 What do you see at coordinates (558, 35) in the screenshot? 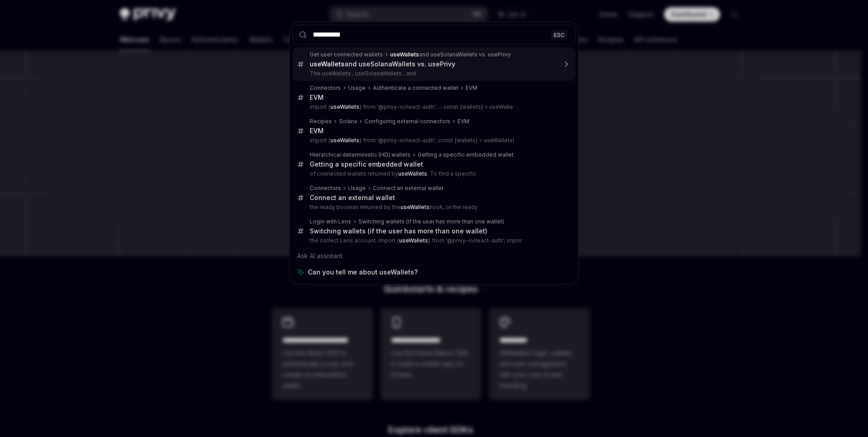
I see `div: ESC` at bounding box center [558, 35].